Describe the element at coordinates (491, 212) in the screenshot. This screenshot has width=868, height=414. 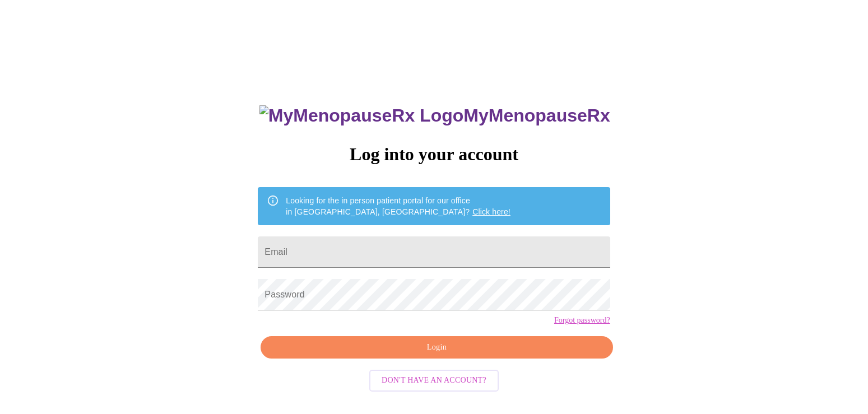
I see `a: Click here!` at that location.